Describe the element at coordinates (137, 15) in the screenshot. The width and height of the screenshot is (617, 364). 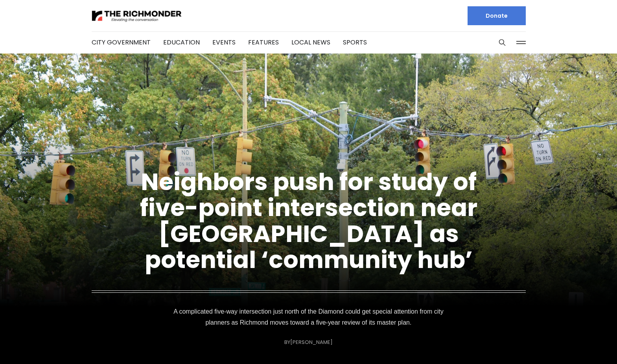
I see `img: The Richmonder` at that location.